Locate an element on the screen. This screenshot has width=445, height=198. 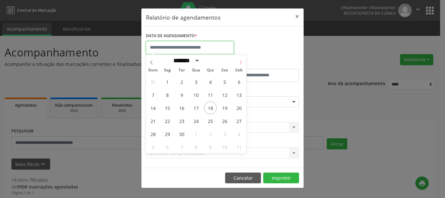
span: Setembro 17, 2025 is located at coordinates (196, 108).